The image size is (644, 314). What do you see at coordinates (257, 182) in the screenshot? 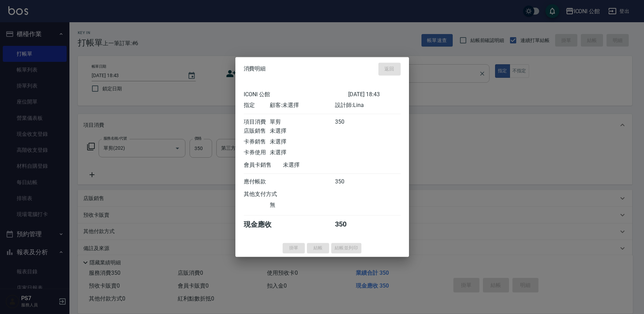
I see `div: 應付帳款` at bounding box center [257, 182].